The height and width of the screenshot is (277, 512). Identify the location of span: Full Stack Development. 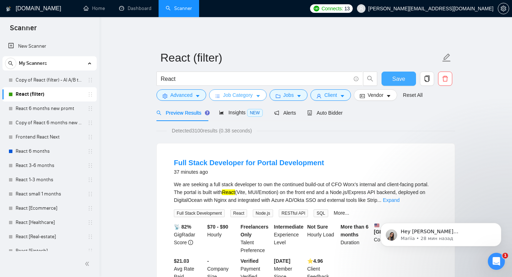
(199, 213).